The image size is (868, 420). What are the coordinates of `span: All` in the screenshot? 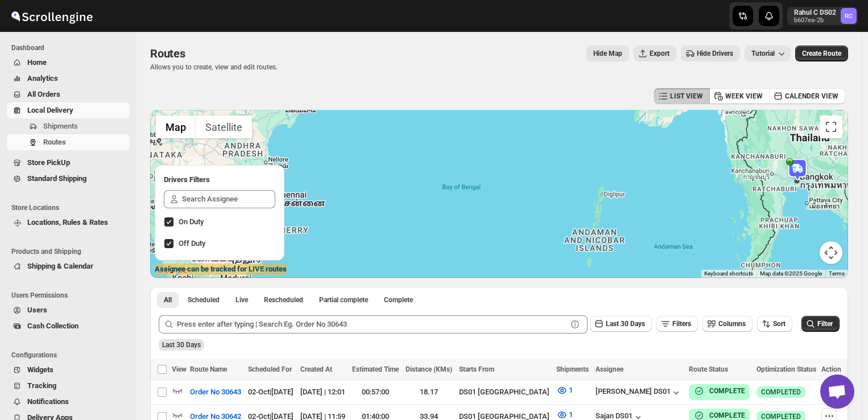 It's located at (168, 300).